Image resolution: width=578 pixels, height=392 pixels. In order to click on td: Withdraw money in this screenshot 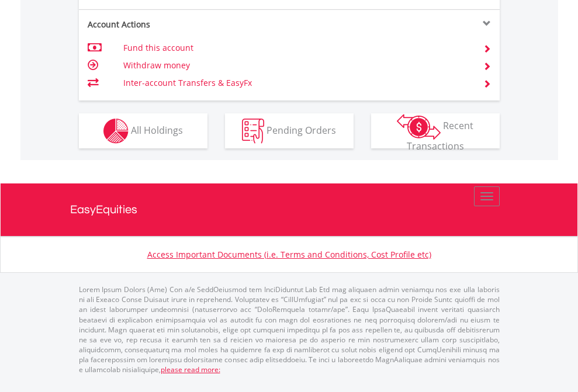, I will do `click(295, 65)`.